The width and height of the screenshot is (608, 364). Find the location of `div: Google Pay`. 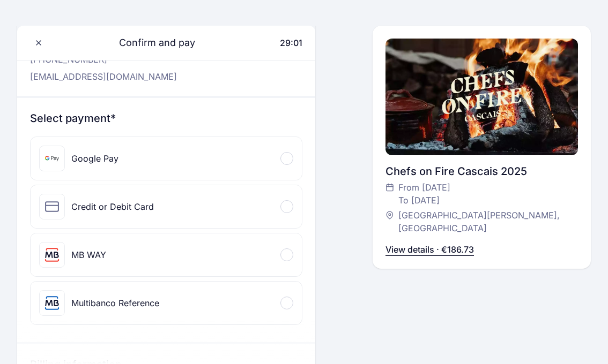

div: Google Pay is located at coordinates (95, 158).